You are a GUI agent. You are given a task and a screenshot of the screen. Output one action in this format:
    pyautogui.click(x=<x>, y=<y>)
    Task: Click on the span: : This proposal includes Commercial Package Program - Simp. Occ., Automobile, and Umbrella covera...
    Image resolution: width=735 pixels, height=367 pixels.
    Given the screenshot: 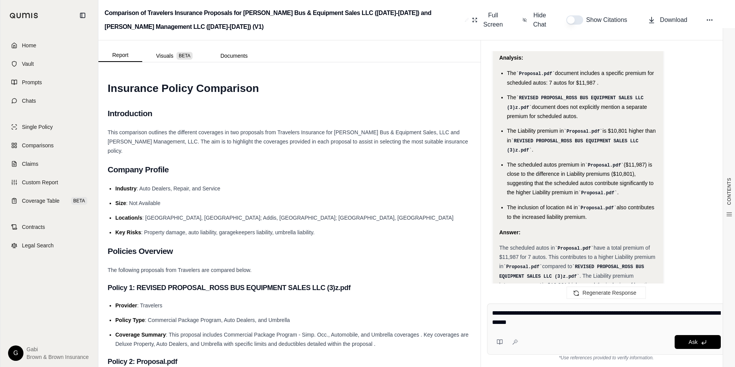 What is the action you would take?
    pyautogui.click(x=292, y=339)
    